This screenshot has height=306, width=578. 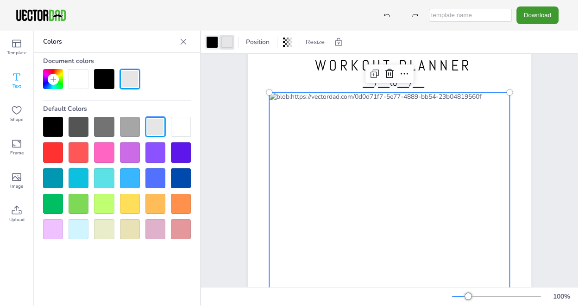 I want to click on input: template name, so click(x=470, y=15).